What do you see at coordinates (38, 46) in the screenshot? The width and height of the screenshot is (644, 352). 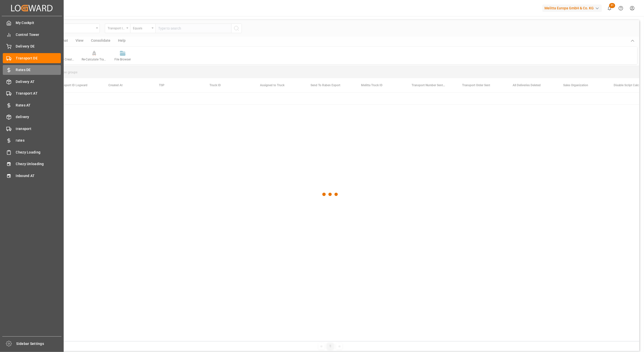 I see `span: Delivery DE` at bounding box center [38, 46].